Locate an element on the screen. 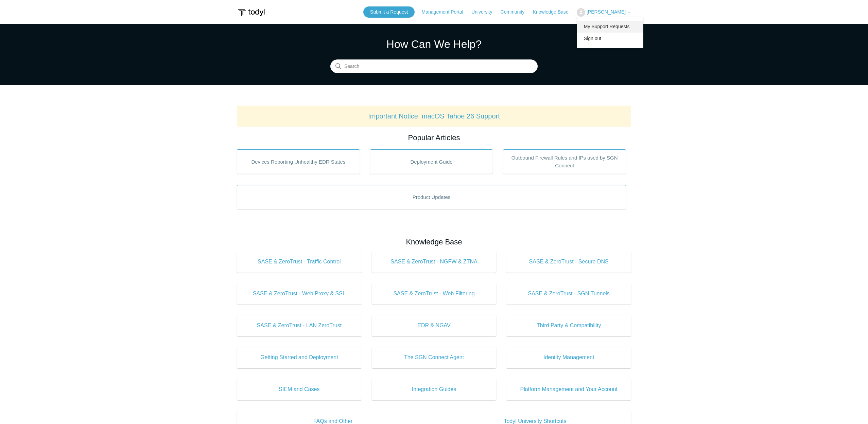  a: Third Party & Compatibility is located at coordinates (568, 326).